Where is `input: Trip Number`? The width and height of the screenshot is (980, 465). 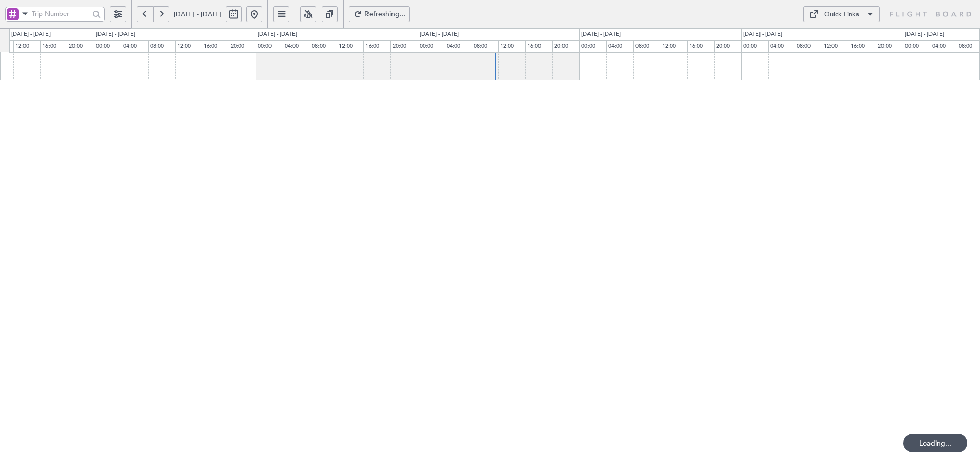 input: Trip Number is located at coordinates (60, 14).